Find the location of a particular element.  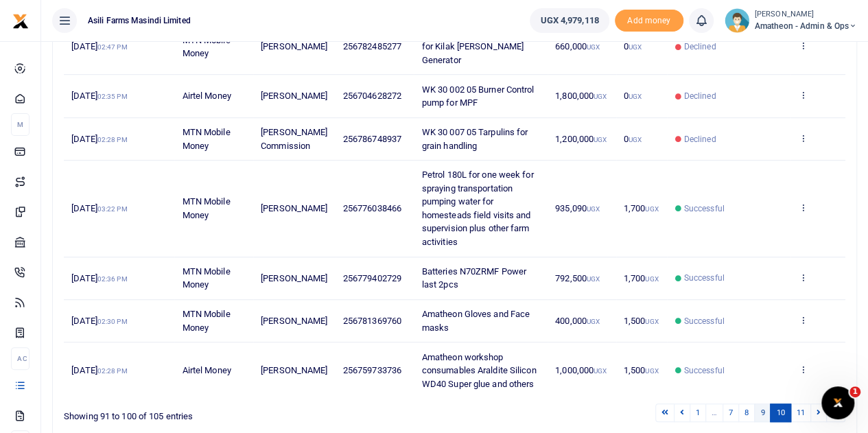

small: 03:22 PM is located at coordinates (113, 209).